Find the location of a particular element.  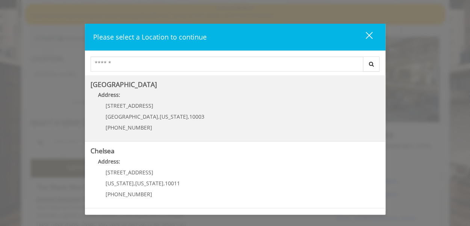

div: Center Select is located at coordinates (235, 66).